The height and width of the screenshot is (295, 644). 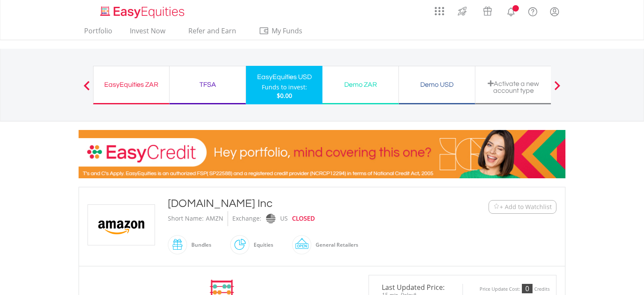 What do you see at coordinates (554, 12) in the screenshot?
I see `a: My Profile` at bounding box center [554, 12].